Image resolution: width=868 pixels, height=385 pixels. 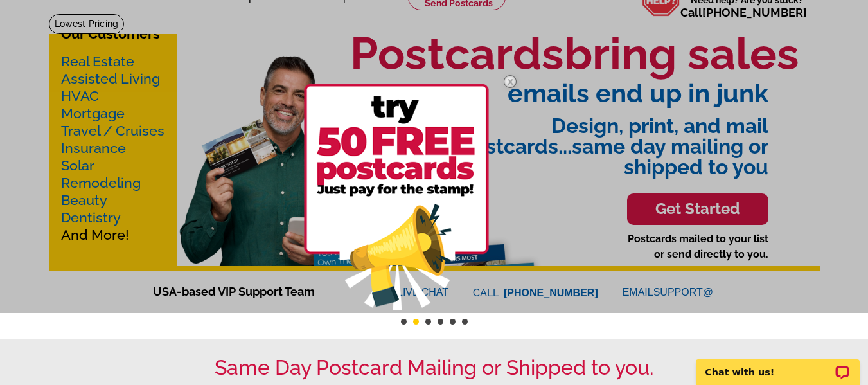 I want to click on img: 50free.png, so click(x=396, y=197).